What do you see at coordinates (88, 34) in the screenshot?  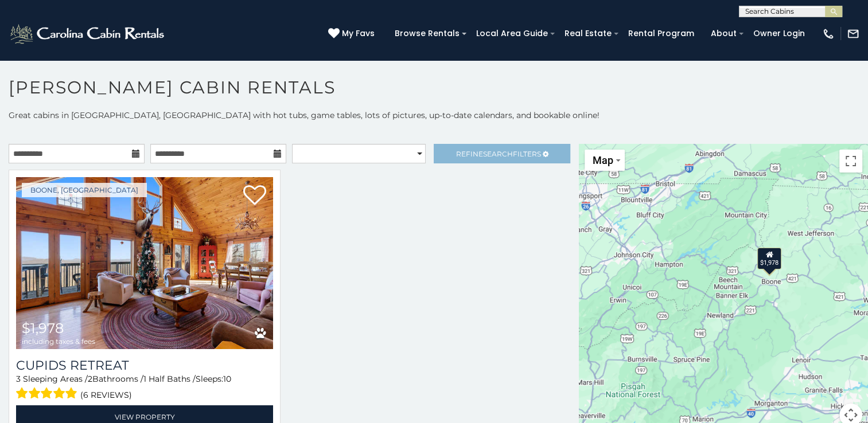 I see `img: White-1-2.png` at bounding box center [88, 34].